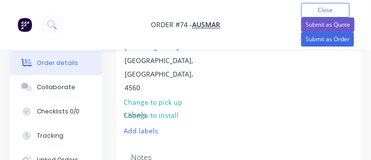 The image size is (371, 160). I want to click on button: Tracking, so click(56, 136).